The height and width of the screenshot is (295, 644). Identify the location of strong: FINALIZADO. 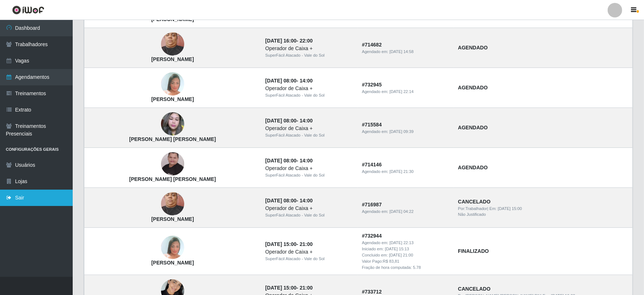
(473, 251).